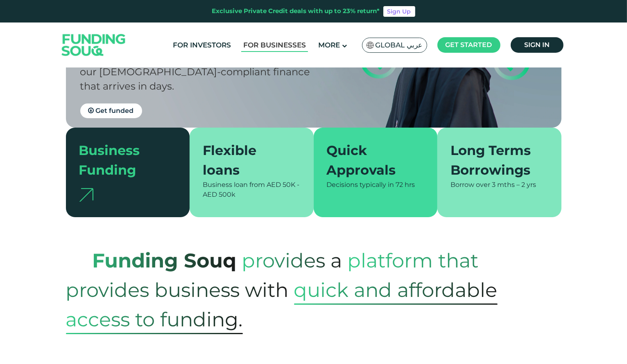  Describe the element at coordinates (154, 320) in the screenshot. I see `span: access to funding.` at that location.